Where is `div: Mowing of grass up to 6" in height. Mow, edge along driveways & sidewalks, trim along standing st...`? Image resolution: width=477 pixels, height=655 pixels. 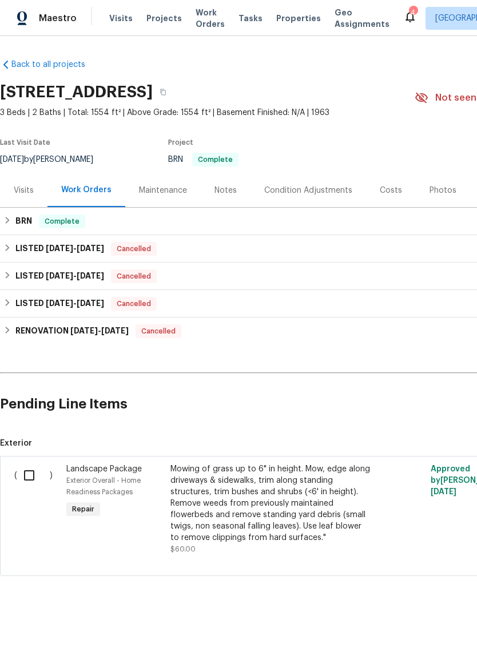
div: Mowing of grass up to 6" in height. Mow, edge along driveways & sidewalks, trim along standing st... is located at coordinates (271, 504).